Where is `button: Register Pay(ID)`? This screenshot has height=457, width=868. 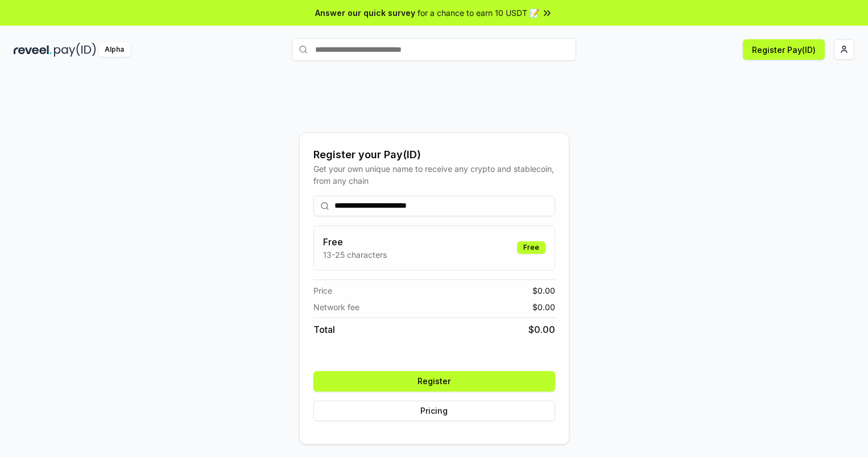 button: Register Pay(ID) is located at coordinates (784, 49).